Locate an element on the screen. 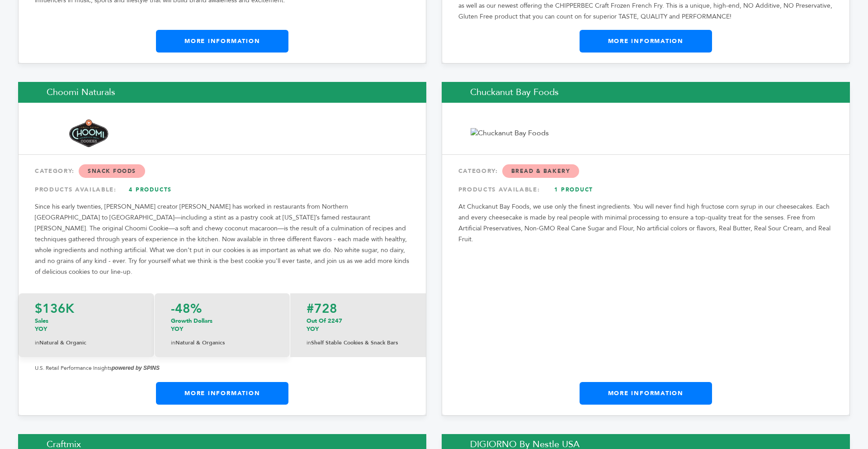  a: 4 Products is located at coordinates (150, 189).